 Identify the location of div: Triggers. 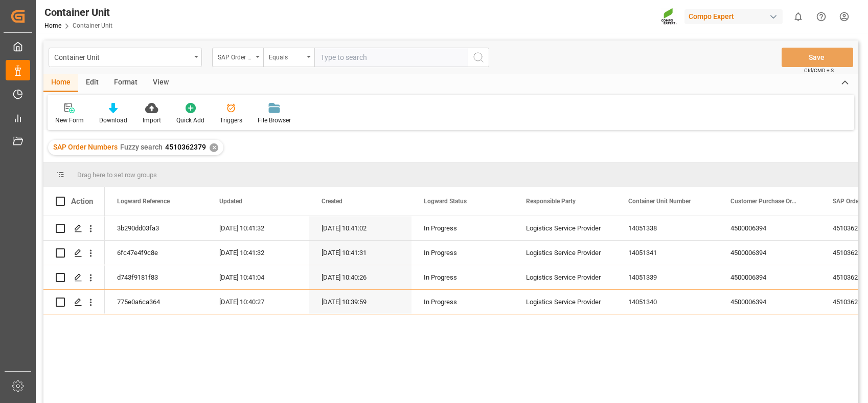
(231, 120).